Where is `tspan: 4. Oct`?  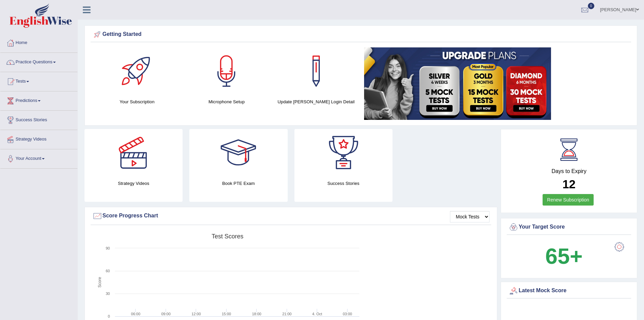 tspan: 4. Oct is located at coordinates (317, 313).